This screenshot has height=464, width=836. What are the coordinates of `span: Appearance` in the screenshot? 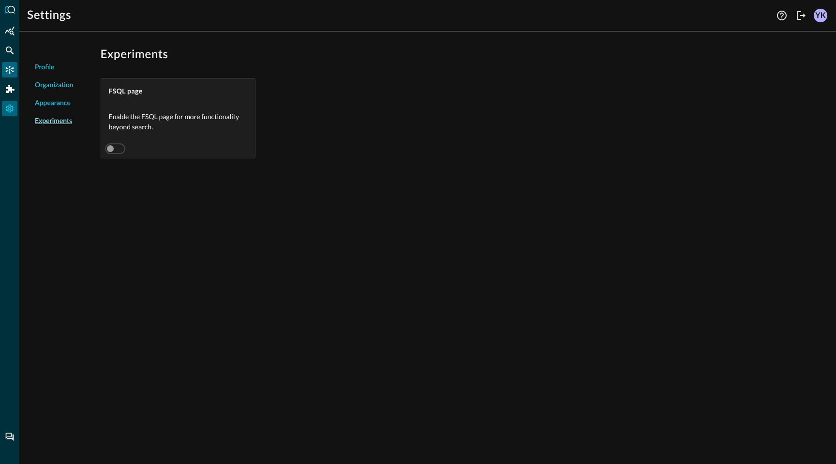 It's located at (53, 103).